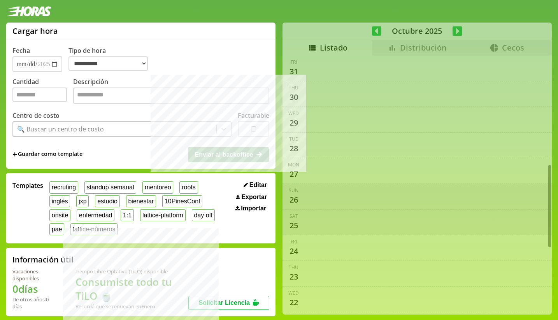 The image size is (558, 320). I want to click on span: Templates, so click(28, 186).